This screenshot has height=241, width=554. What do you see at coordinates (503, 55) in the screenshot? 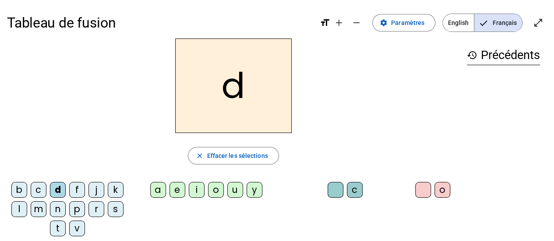
I see `h3: Précédents` at bounding box center [503, 55].